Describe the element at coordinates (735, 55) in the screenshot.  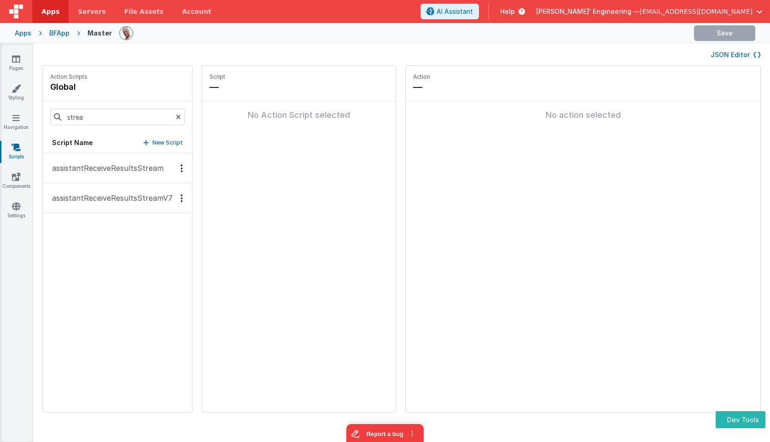
I see `button: JSON Editor` at that location.